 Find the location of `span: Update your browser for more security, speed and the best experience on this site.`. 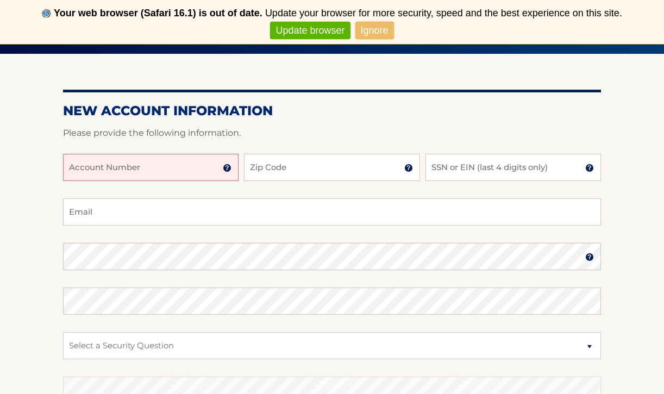

span: Update your browser for more security, speed and the best experience on this site. is located at coordinates (443, 13).